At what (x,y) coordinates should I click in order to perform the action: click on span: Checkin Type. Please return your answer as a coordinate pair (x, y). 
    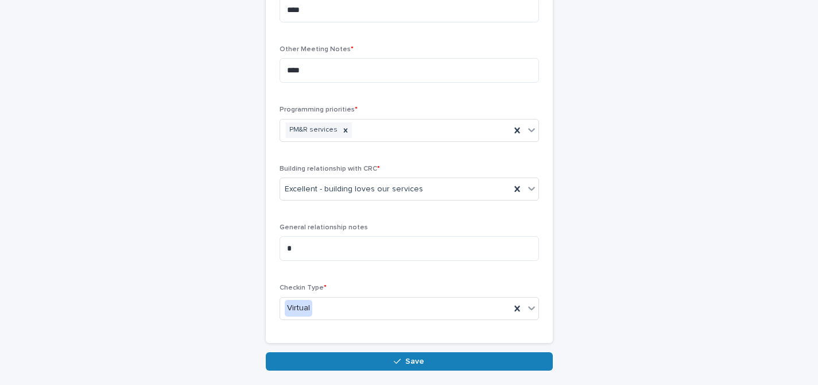
    Looking at the image, I should click on (303, 288).